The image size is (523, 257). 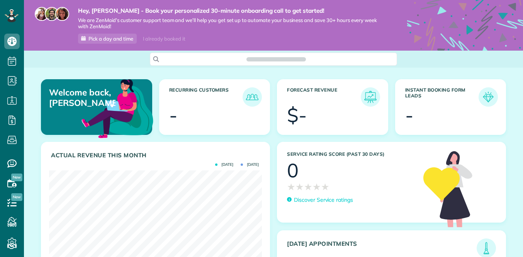 I want to click on h3: Recurring Customers, so click(x=206, y=97).